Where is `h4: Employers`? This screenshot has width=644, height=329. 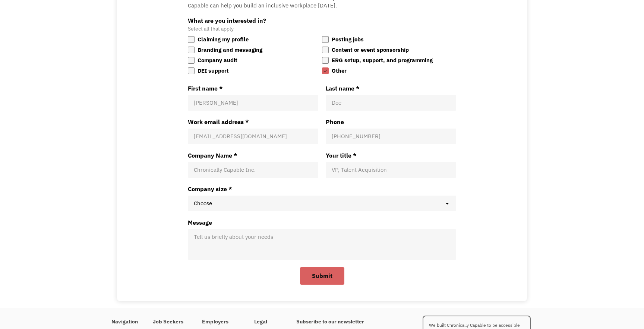
h4: Employers is located at coordinates (221, 322).